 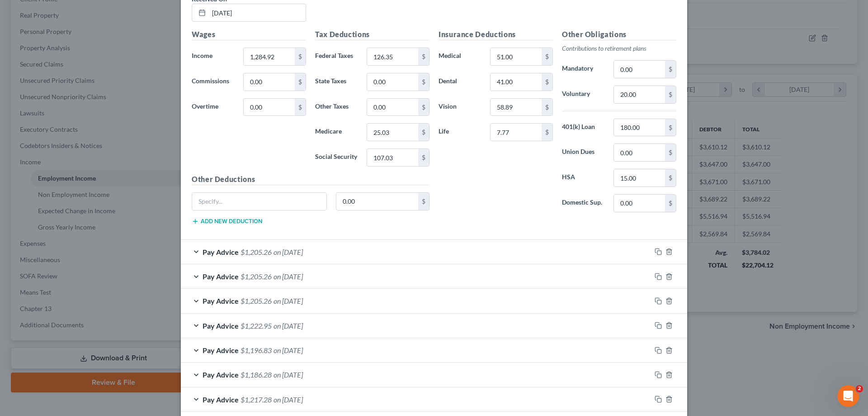 What do you see at coordinates (259, 201) in the screenshot?
I see `input: Specify...` at bounding box center [259, 201].